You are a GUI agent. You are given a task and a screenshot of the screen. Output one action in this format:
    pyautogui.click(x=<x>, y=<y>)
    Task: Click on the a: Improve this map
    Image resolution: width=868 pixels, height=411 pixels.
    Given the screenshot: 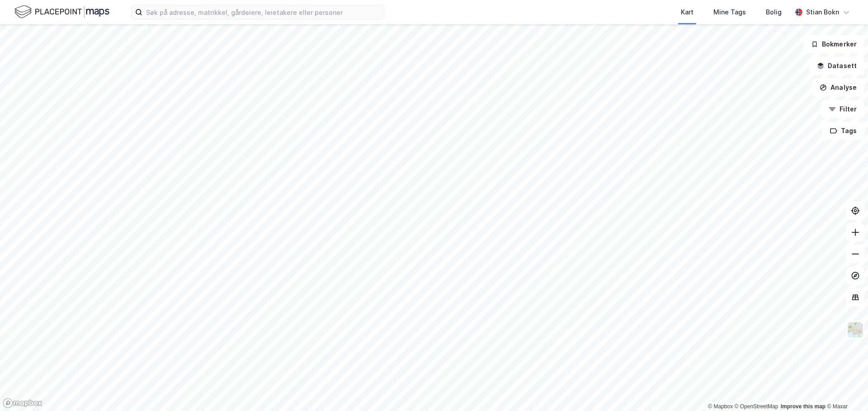 What is the action you would take?
    pyautogui.click(x=803, y=407)
    